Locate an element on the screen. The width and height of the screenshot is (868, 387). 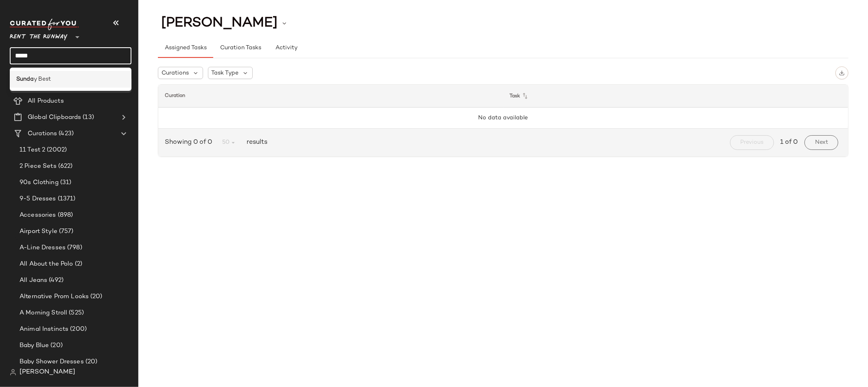
span: Alternative Prom Looks is located at coordinates (54, 297).